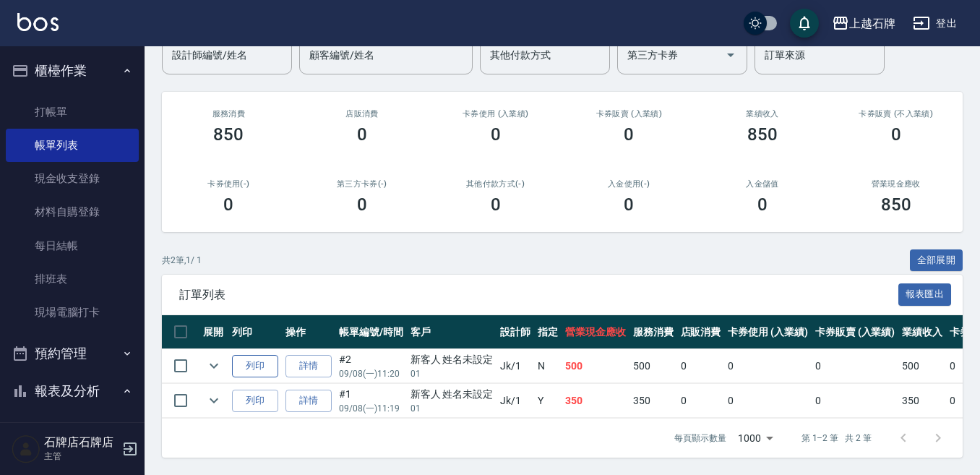  I want to click on a: 報表目錄, so click(72, 432).